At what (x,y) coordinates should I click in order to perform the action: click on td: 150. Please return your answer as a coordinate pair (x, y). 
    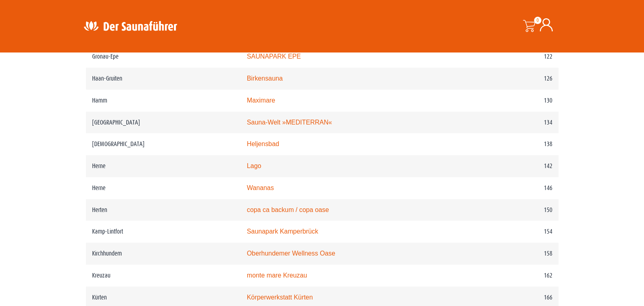
    Looking at the image, I should click on (516, 210).